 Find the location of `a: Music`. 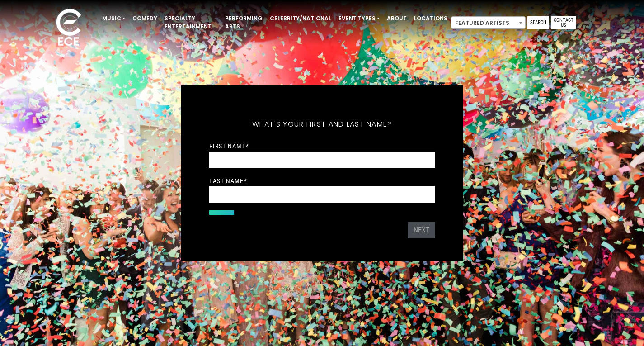

a: Music is located at coordinates (114, 19).